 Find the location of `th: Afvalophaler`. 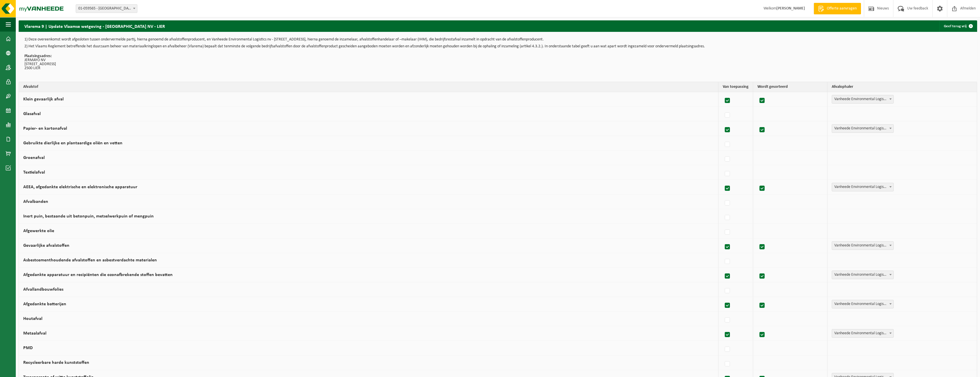

th: Afvalophaler is located at coordinates (902, 87).